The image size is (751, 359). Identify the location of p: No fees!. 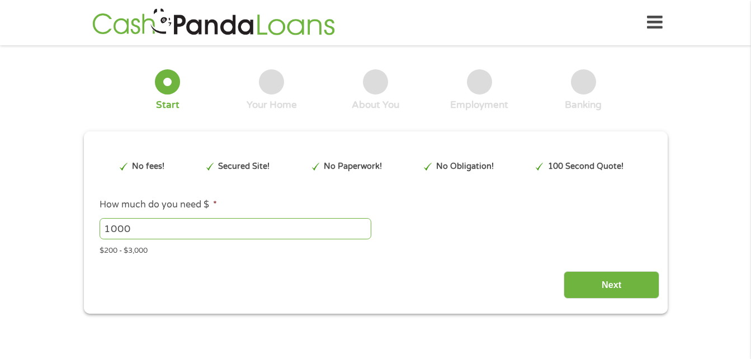
(148, 167).